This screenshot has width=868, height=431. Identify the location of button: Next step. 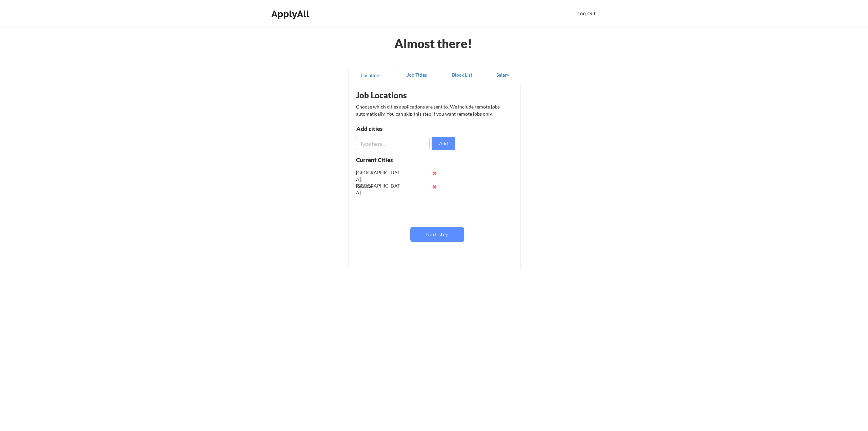
(437, 235).